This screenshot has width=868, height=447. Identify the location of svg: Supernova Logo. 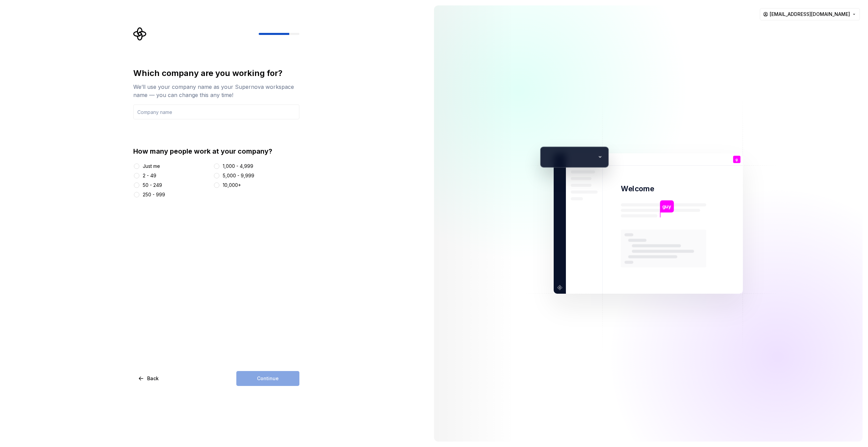
(140, 34).